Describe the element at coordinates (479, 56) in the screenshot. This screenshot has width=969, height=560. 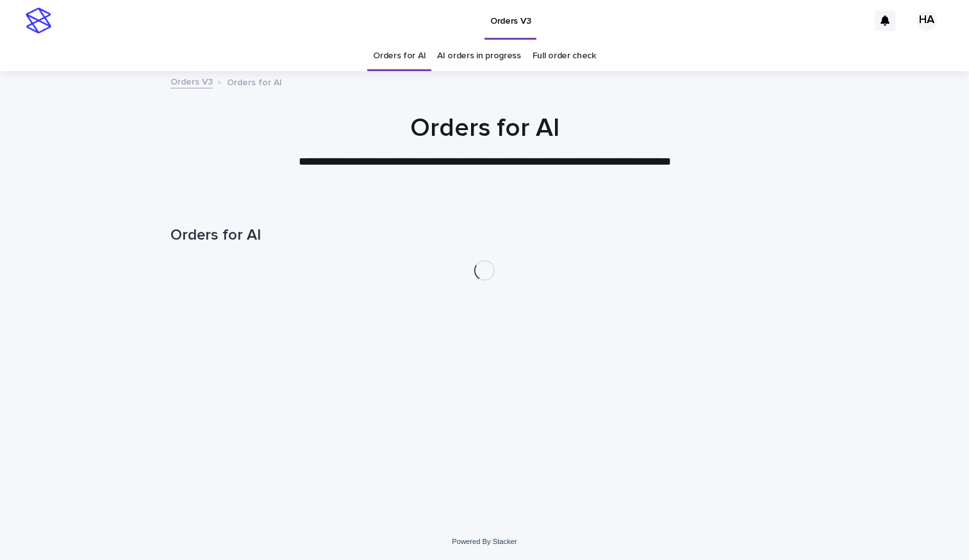
I see `a: AI orders in progress` at that location.